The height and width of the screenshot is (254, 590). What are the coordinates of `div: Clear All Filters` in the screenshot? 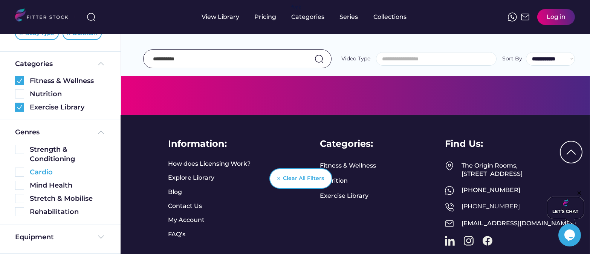 It's located at (303, 178).